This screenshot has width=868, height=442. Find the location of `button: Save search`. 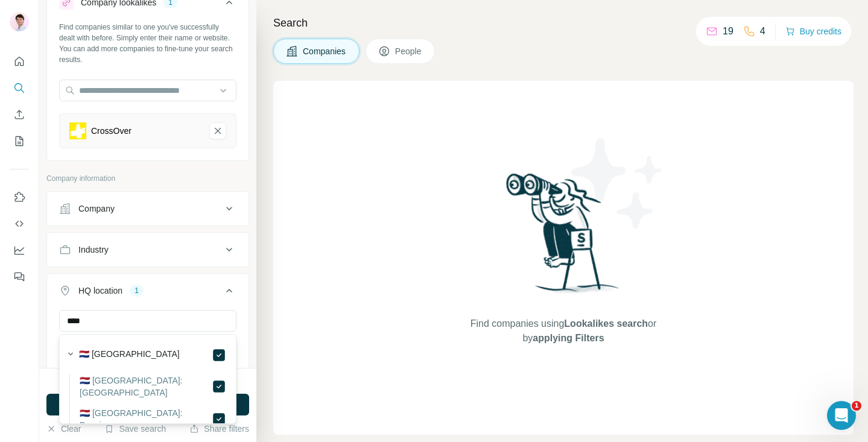

button: Save search is located at coordinates (135, 429).